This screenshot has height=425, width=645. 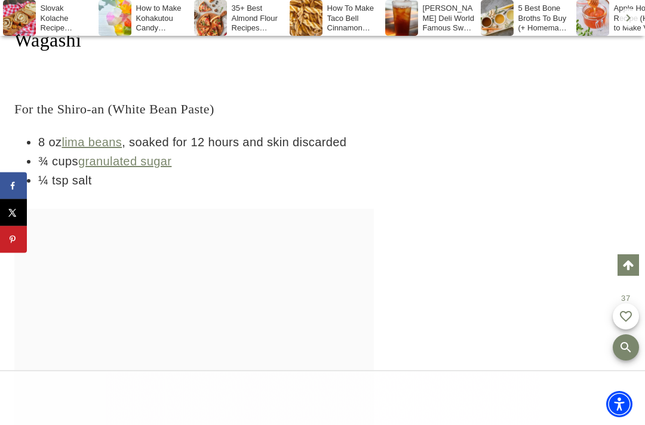 What do you see at coordinates (206, 180) in the screenshot?
I see `li: ¼ tsp salt` at bounding box center [206, 180].